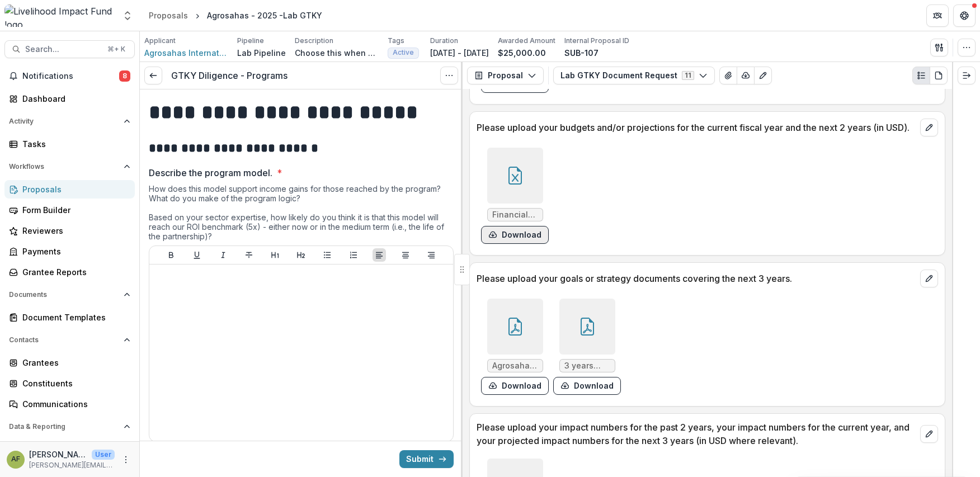  What do you see at coordinates (74, 317) in the screenshot?
I see `div: Document Templates` at bounding box center [74, 317].